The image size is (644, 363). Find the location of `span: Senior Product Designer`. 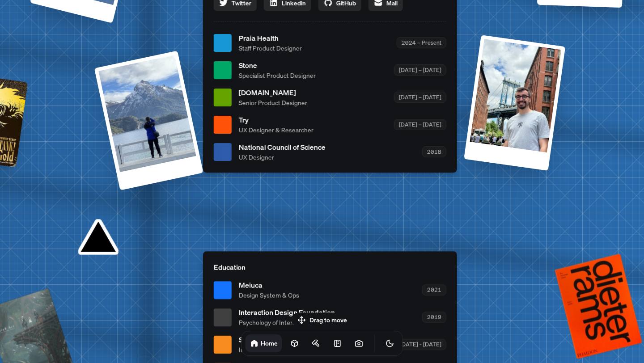

span: Senior Product Designer is located at coordinates (273, 102).